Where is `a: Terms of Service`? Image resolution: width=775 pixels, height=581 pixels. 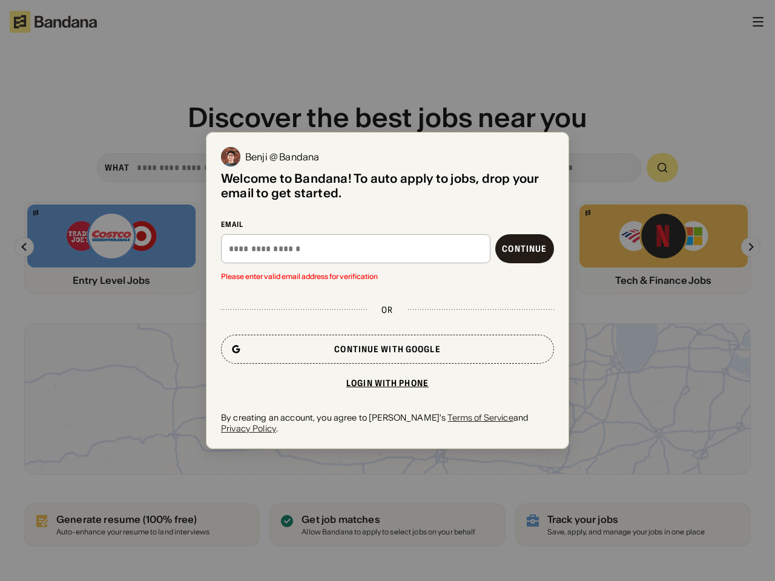
a: Terms of Service is located at coordinates (480, 418).